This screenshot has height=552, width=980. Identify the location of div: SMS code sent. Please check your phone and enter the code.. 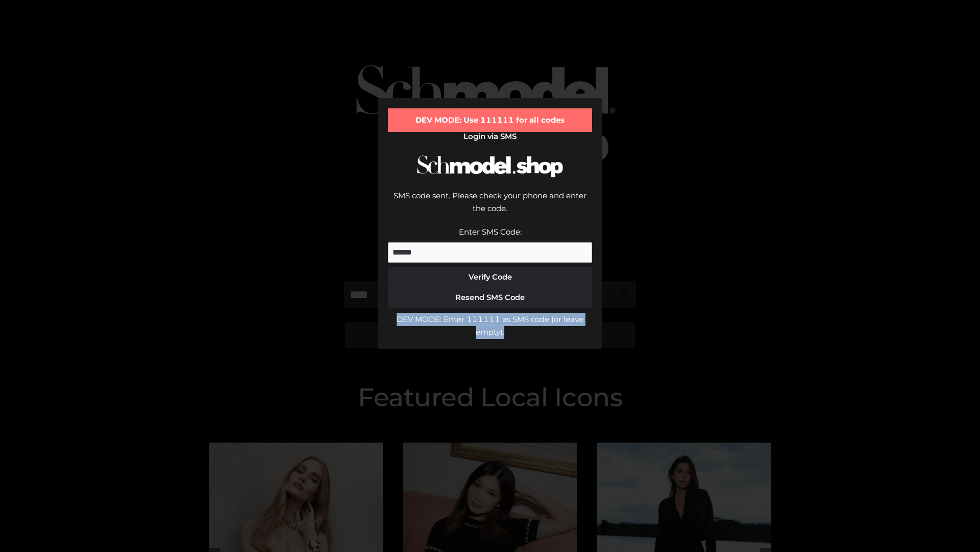
(490, 207).